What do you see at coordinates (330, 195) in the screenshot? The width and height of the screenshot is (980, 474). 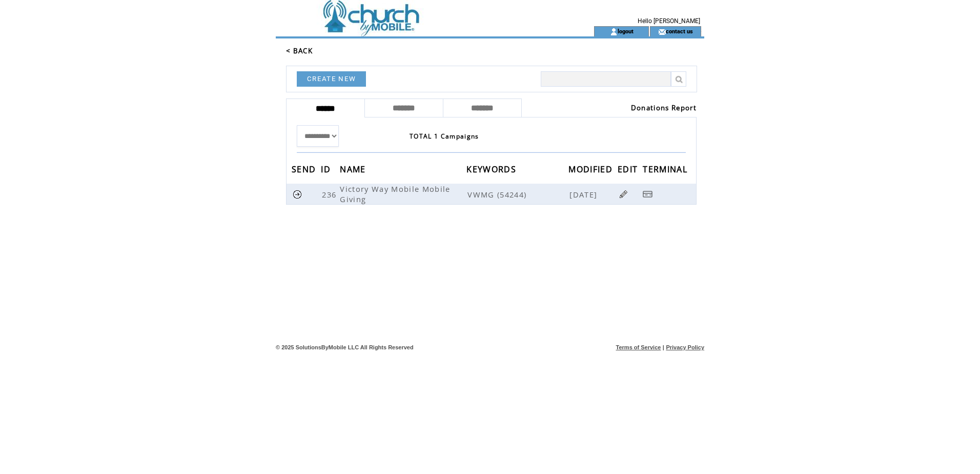 I see `span: 236` at bounding box center [330, 195].